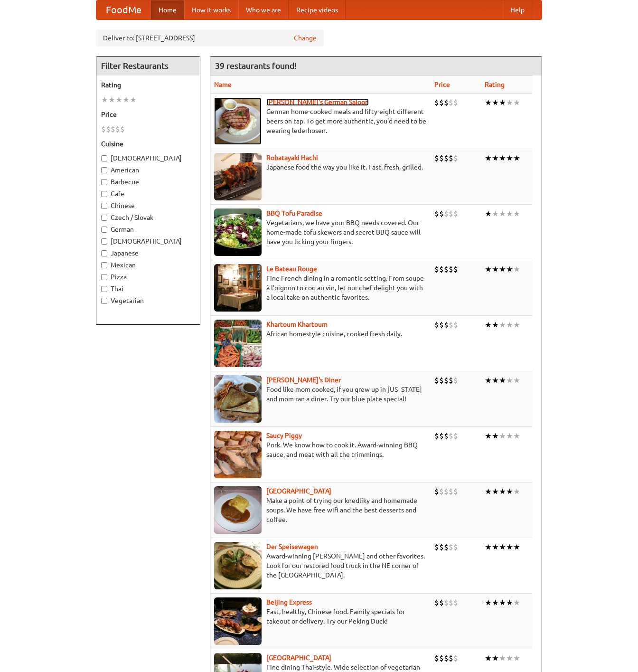  Describe the element at coordinates (148, 205) in the screenshot. I see `label: Chinese` at that location.